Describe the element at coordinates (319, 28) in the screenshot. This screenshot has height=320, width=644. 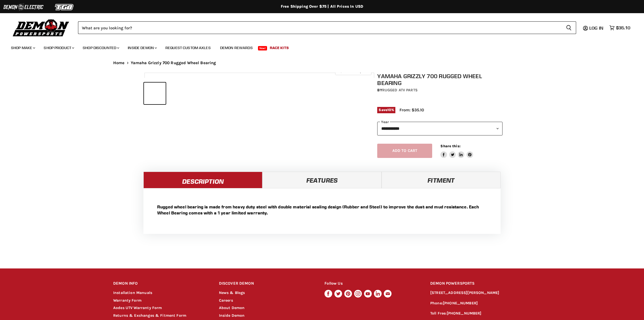
I see `input: Search` at that location.